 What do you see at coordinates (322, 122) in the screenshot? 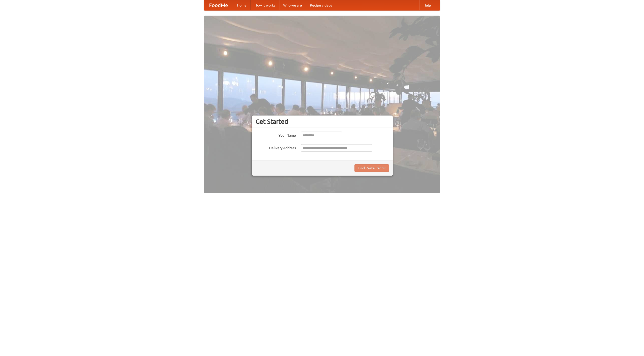
I see `h3: Get Started` at bounding box center [322, 122].